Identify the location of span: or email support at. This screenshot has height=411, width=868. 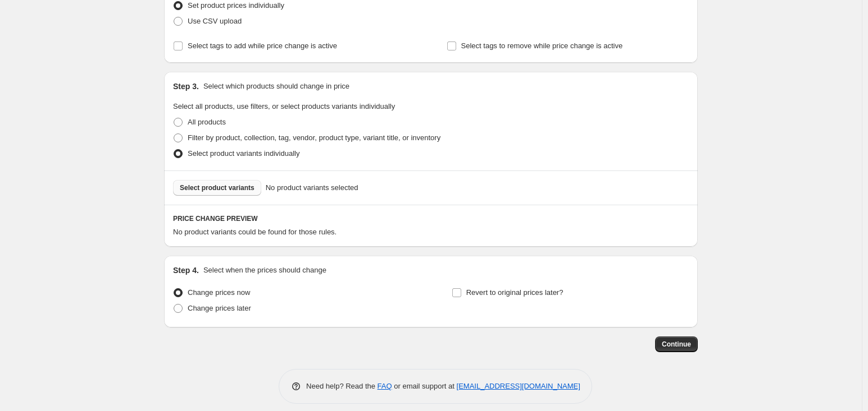
(424, 386).